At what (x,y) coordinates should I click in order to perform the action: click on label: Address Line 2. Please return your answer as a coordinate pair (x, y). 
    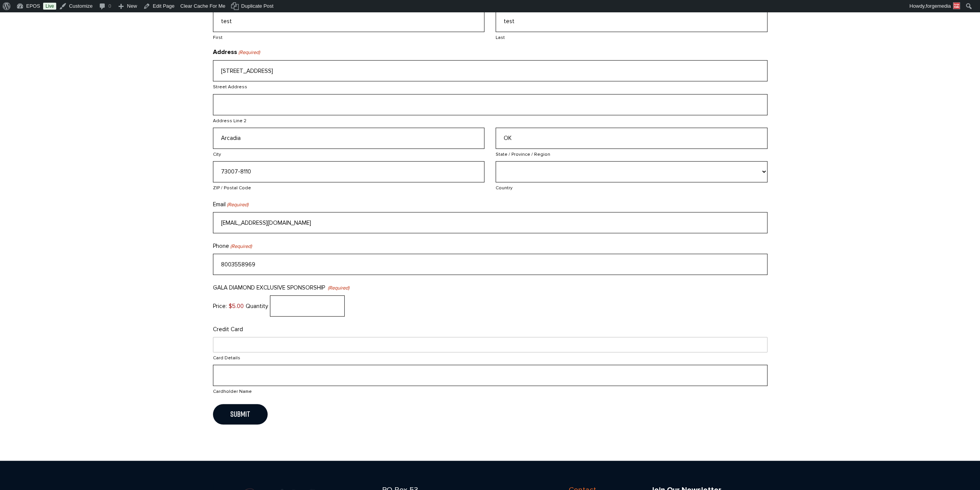
    Looking at the image, I should click on (490, 120).